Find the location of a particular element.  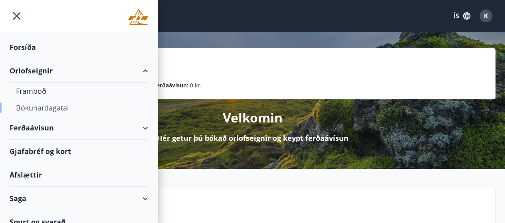

div: Forsíða is located at coordinates (79, 47).